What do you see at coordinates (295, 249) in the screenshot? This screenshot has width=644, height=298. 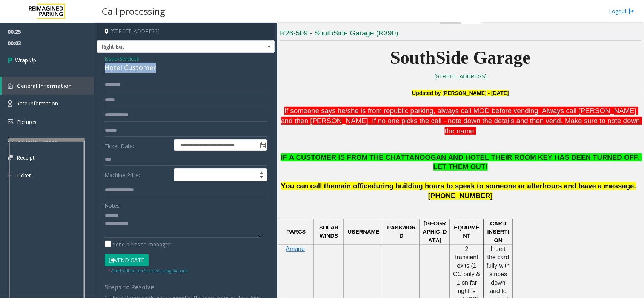 I see `span: Amano` at bounding box center [295, 249].